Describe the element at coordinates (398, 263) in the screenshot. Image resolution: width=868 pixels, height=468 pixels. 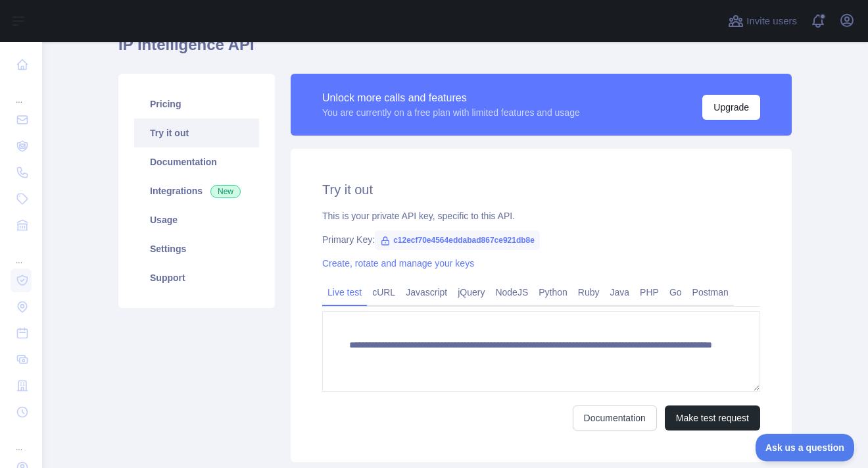
I see `a: Create, rotate and manage your keys` at that location.